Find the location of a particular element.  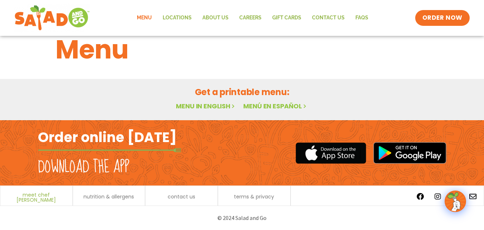

a: Menu is located at coordinates (144, 18).